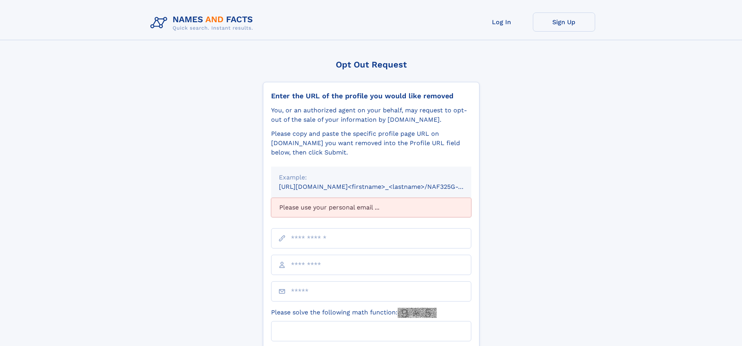 The height and width of the screenshot is (346, 742). Describe the element at coordinates (371, 64) in the screenshot. I see `div: Opt Out Request` at that location.